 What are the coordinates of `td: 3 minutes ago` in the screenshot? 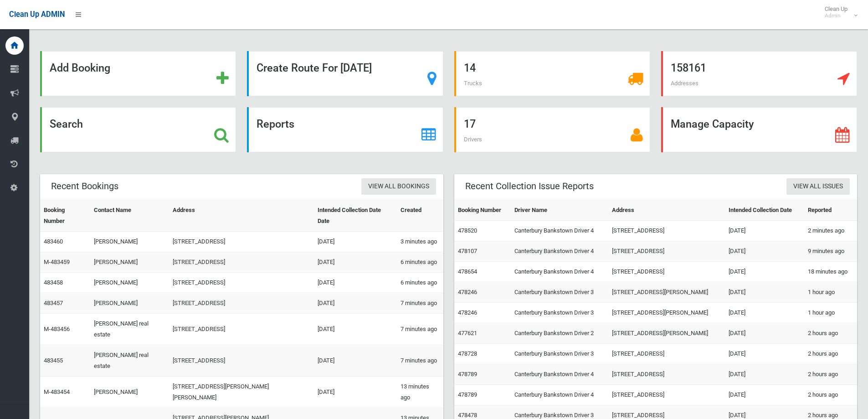 It's located at (420, 242).